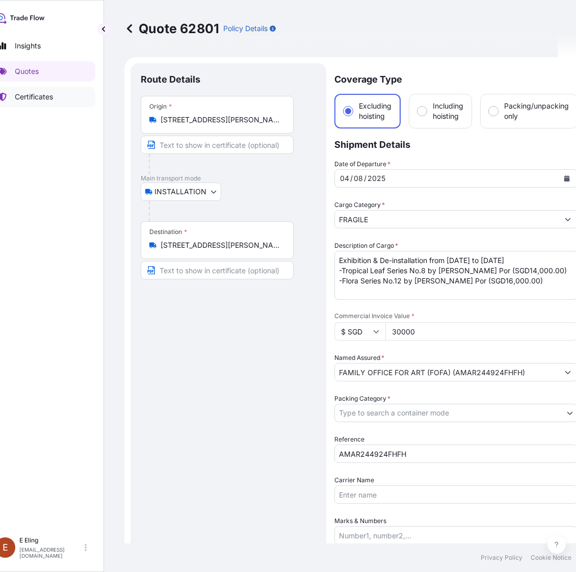 Image resolution: width=576 pixels, height=572 pixels. Describe the element at coordinates (245, 29) in the screenshot. I see `p: Policy Details` at that location.